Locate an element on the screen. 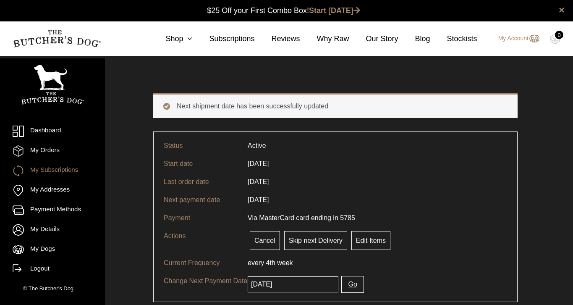 The height and width of the screenshot is (305, 573). a: Subscriptions is located at coordinates (224, 39).